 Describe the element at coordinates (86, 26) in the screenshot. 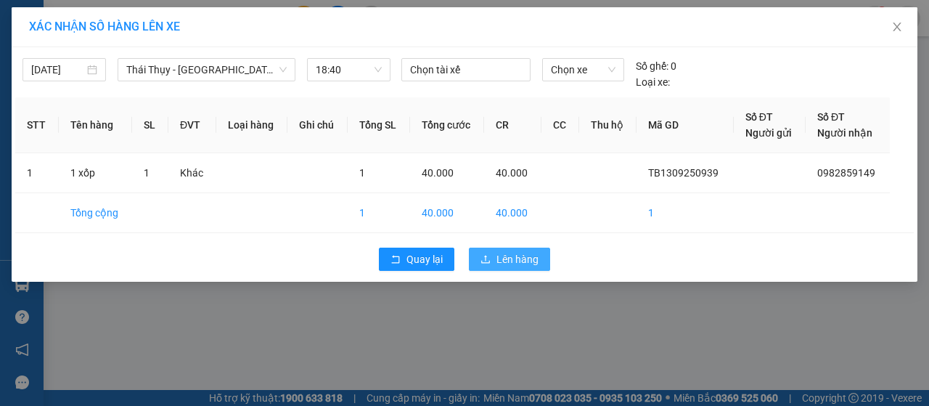

I see `strong: HOTLINE :` at that location.